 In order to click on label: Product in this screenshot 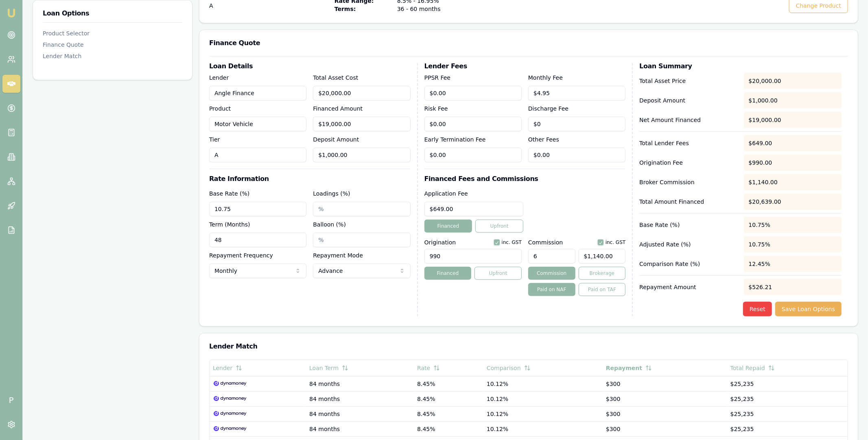, I will do `click(220, 108)`.